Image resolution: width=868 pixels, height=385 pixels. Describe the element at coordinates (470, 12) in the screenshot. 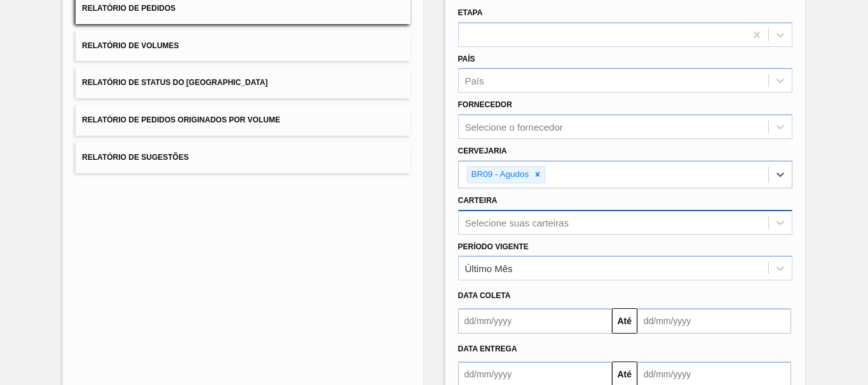

I see `label: Etapa` at that location.